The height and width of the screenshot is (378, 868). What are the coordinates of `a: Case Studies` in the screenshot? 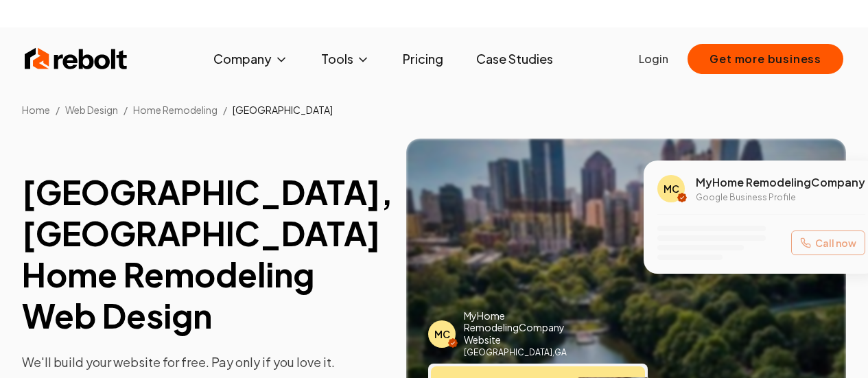 It's located at (515, 59).